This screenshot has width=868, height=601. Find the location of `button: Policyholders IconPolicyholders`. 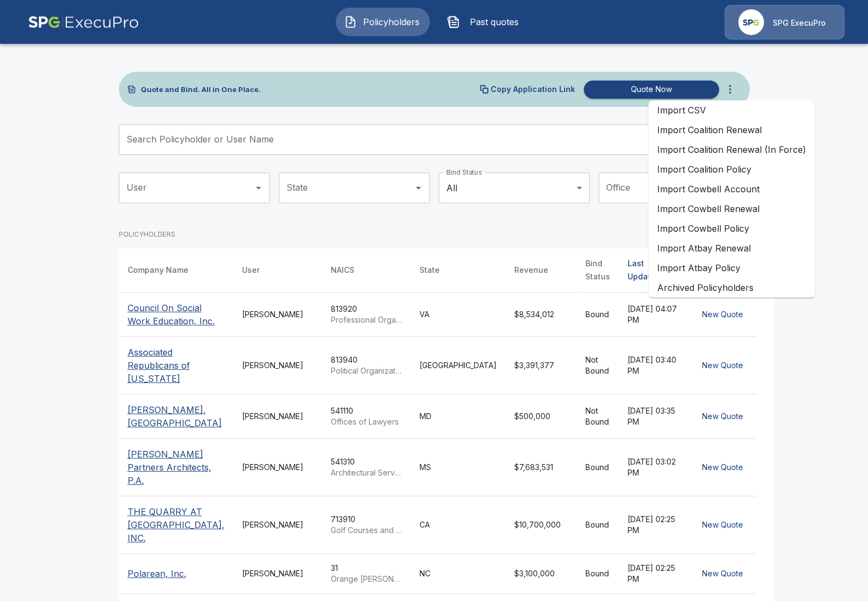

button: Policyholders IconPolicyholders is located at coordinates (383, 22).